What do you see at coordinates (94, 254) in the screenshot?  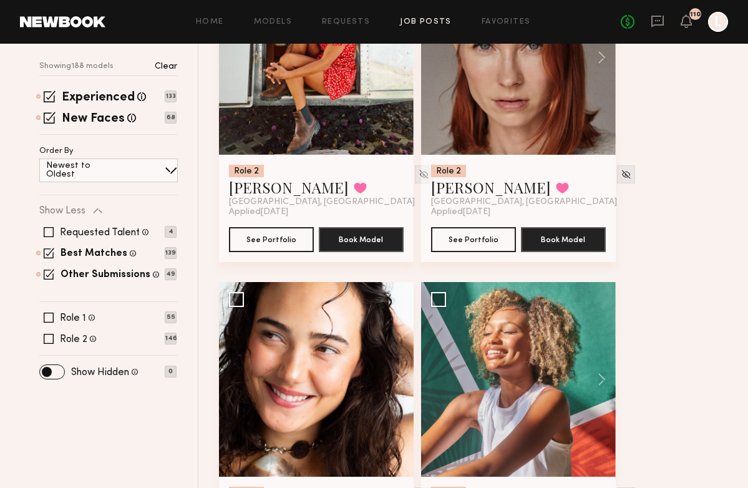 I see `label: Best Matches` at bounding box center [94, 254].